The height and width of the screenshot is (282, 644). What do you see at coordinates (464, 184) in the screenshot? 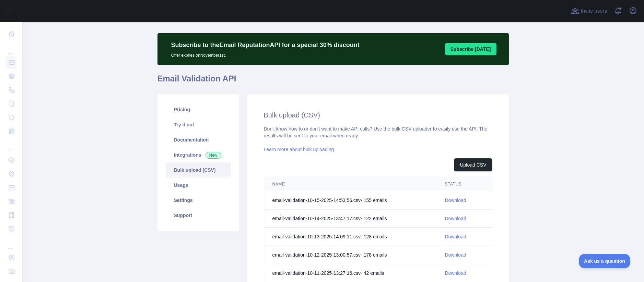
I see `th: STATUS` at bounding box center [464, 184].